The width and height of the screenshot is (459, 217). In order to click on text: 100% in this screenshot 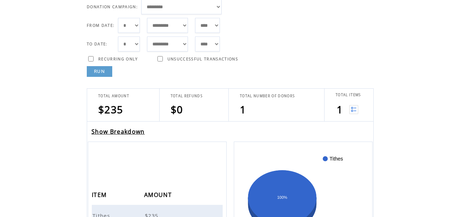, I will do `click(282, 198)`.